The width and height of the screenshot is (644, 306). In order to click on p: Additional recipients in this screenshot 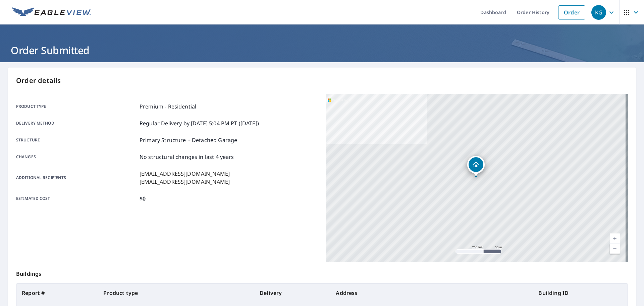, I will do `click(77, 178)`.